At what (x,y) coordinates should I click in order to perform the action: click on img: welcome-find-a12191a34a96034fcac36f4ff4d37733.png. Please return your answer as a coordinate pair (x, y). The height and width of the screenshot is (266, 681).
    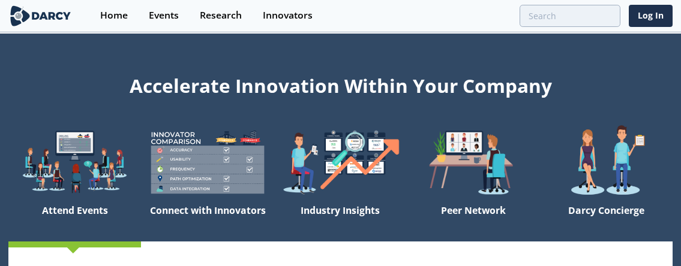
    Looking at the image, I should click on (340, 162).